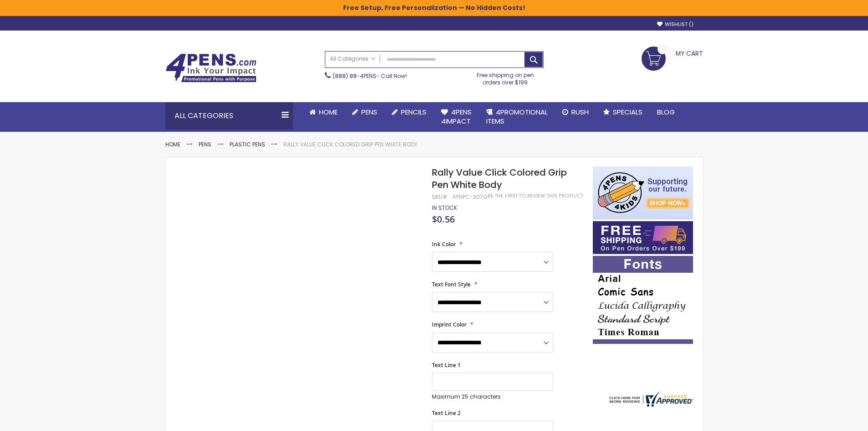  I want to click on span: - Call Now!, so click(370, 76).